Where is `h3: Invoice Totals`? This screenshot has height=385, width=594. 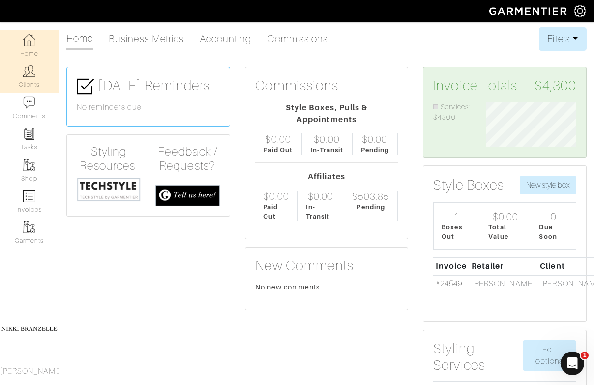
h3: Invoice Totals is located at coordinates (505, 86).